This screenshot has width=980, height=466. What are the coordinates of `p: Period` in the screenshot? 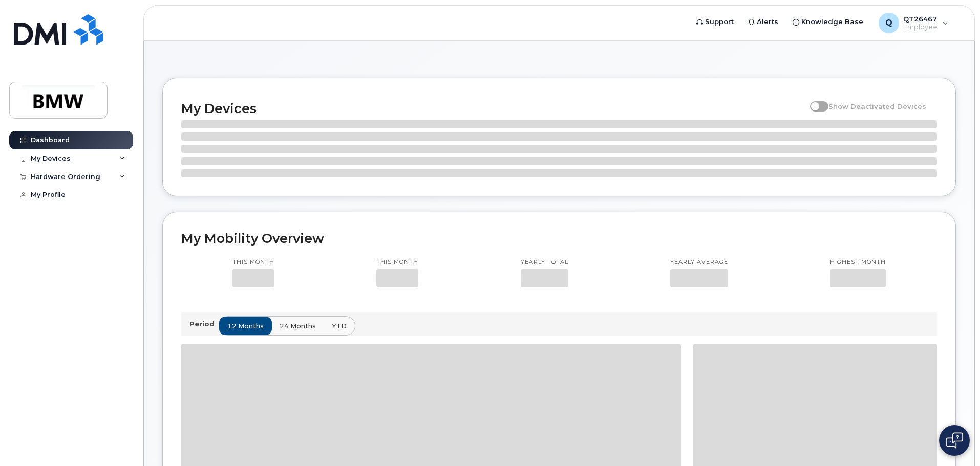 It's located at (204, 324).